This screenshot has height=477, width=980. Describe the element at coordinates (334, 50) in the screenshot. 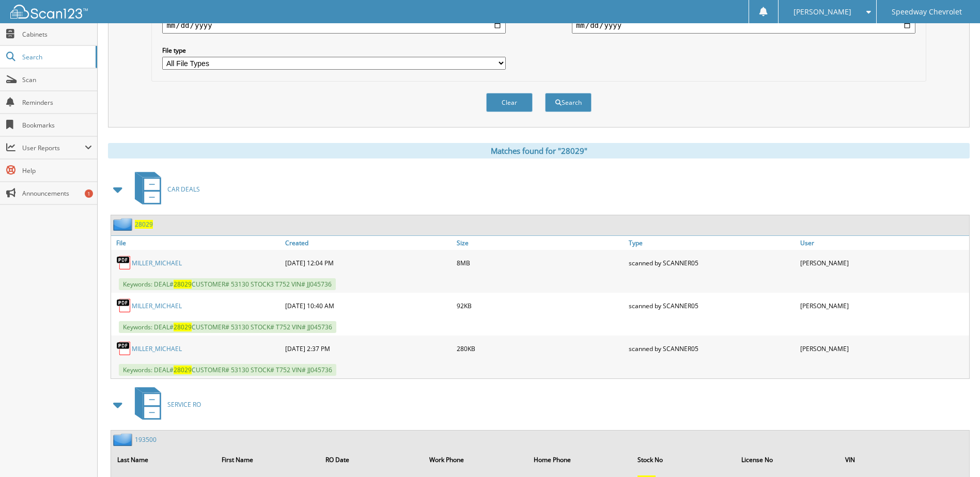

I see `label: File type` at that location.